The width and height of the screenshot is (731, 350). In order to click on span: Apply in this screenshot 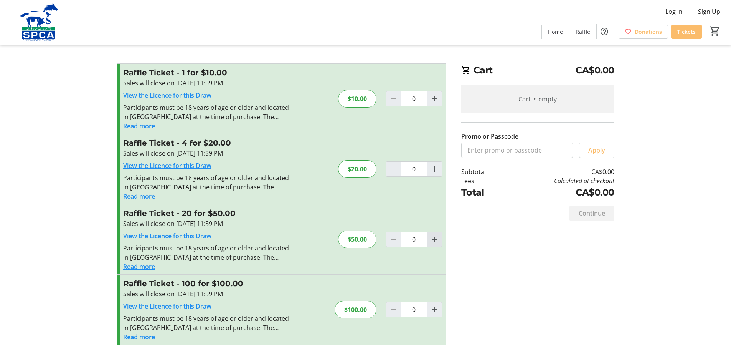, I will do `click(597, 150)`.